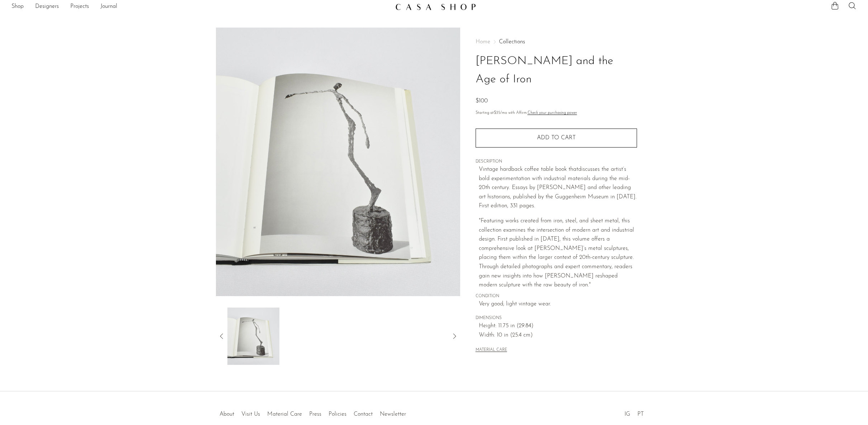 The width and height of the screenshot is (868, 425). I want to click on span: $35, so click(497, 113).